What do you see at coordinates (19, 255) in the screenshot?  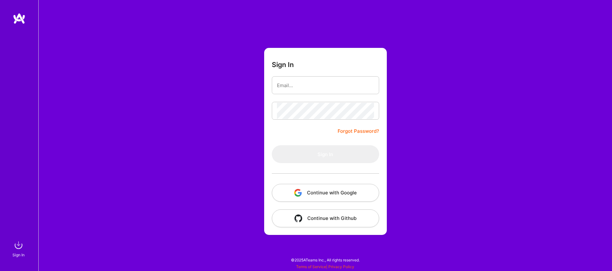 I see `div: Sign In` at bounding box center [19, 255].